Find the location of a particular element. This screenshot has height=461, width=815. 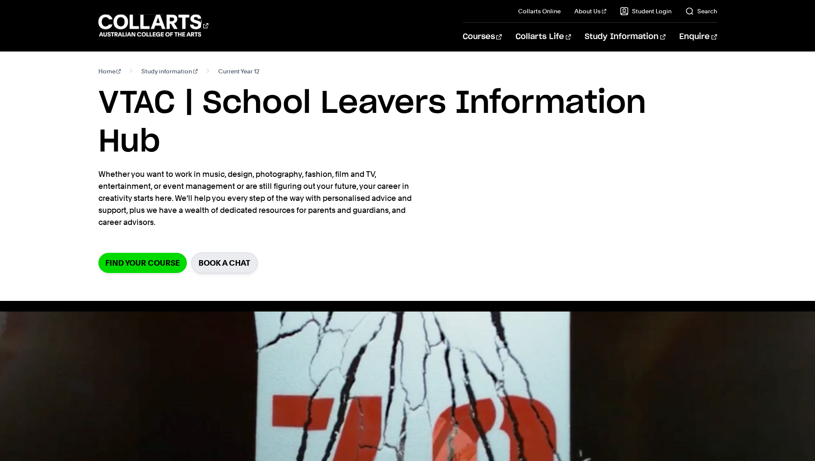

a: Book a chat is located at coordinates (224, 263).